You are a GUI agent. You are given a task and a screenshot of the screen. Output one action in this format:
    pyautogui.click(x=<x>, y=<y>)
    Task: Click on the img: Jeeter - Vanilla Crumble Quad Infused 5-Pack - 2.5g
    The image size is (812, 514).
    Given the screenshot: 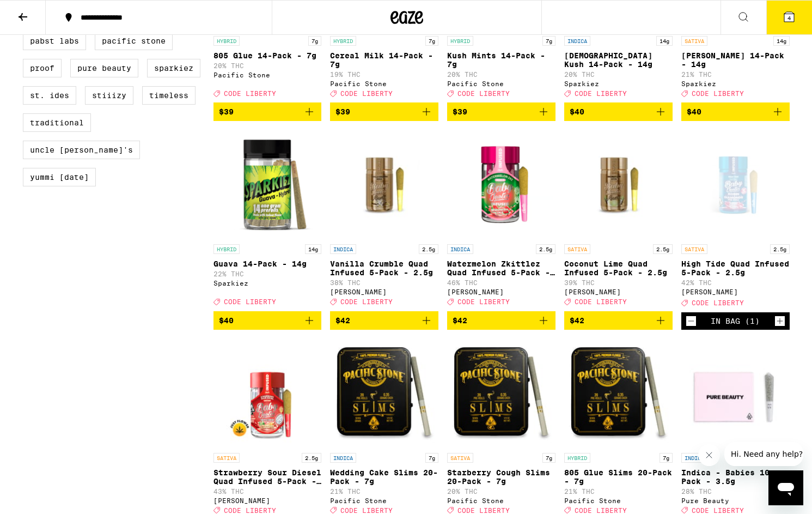 What is the action you would take?
    pyautogui.click(x=384, y=184)
    